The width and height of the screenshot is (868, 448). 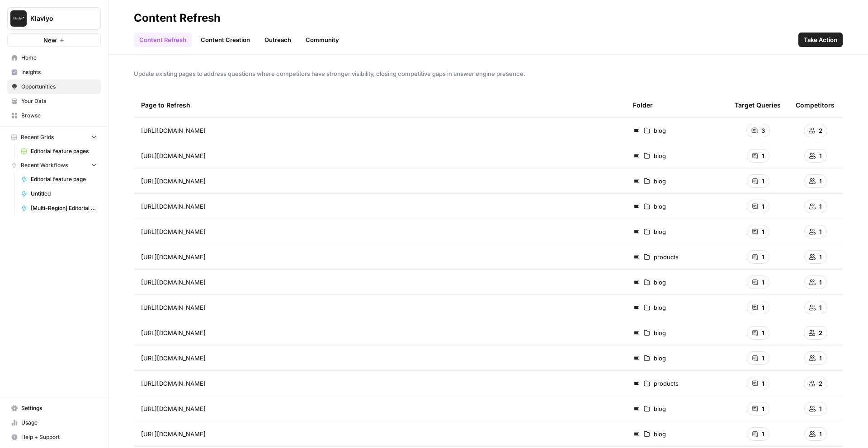 I want to click on span: Insights, so click(x=58, y=72).